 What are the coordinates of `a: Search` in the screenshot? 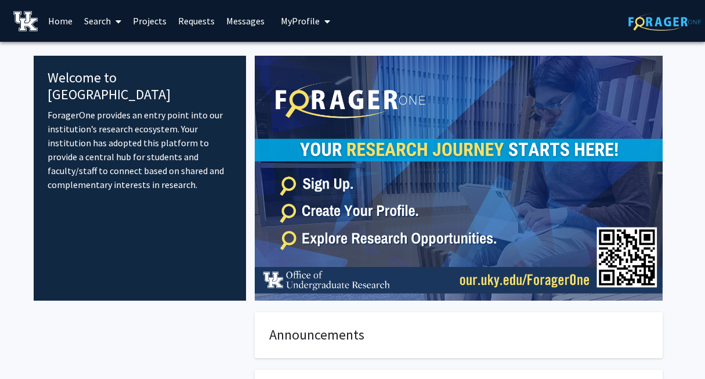 It's located at (103, 21).